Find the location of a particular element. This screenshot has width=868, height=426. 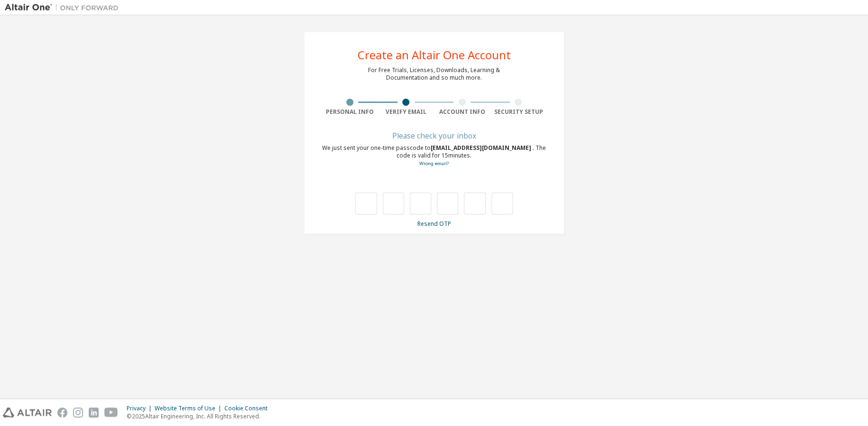

a: Go back to the registration form is located at coordinates (434, 163).